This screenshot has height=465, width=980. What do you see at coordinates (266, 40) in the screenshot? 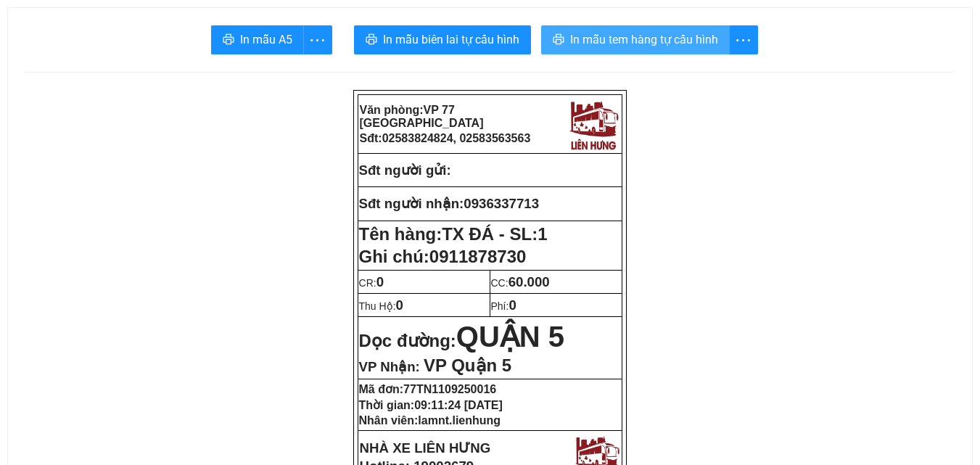
I see `span: In mẫu A5` at bounding box center [266, 40].